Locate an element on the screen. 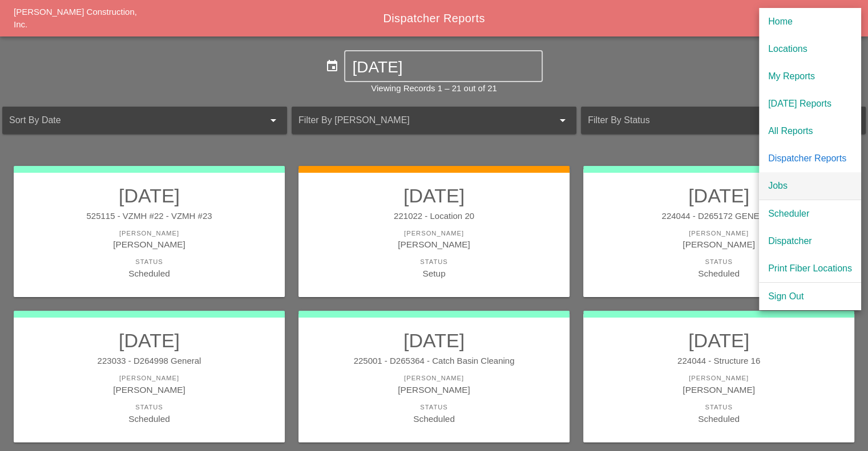  a: Dispatcher Reports is located at coordinates (810, 158).